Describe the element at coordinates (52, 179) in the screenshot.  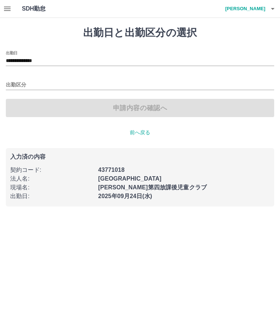
I see `p: 法人名 :` at that location.